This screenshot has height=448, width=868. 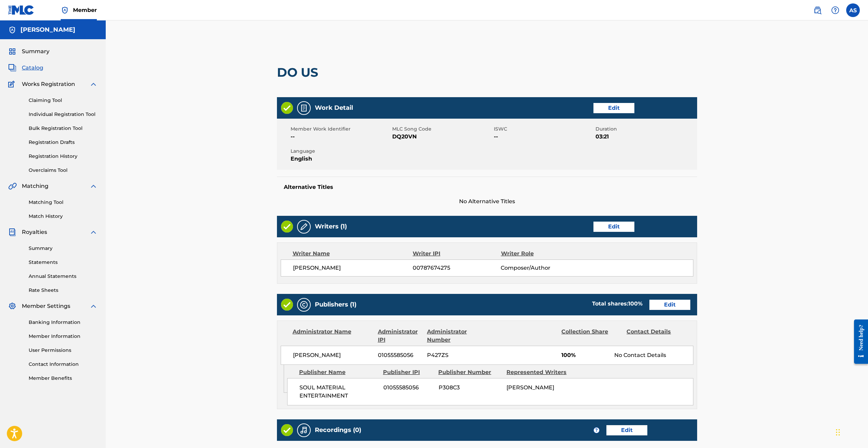 I want to click on a: Registration Drafts, so click(x=63, y=142).